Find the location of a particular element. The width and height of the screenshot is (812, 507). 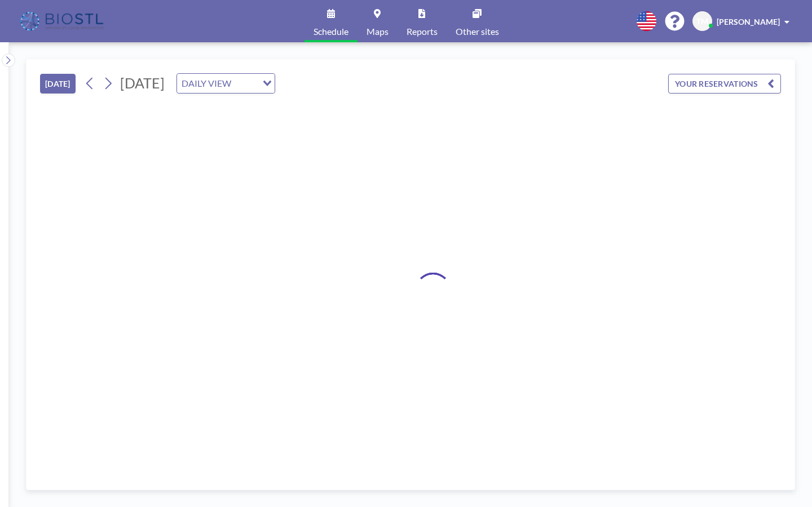

div: Search for option is located at coordinates (225, 83).